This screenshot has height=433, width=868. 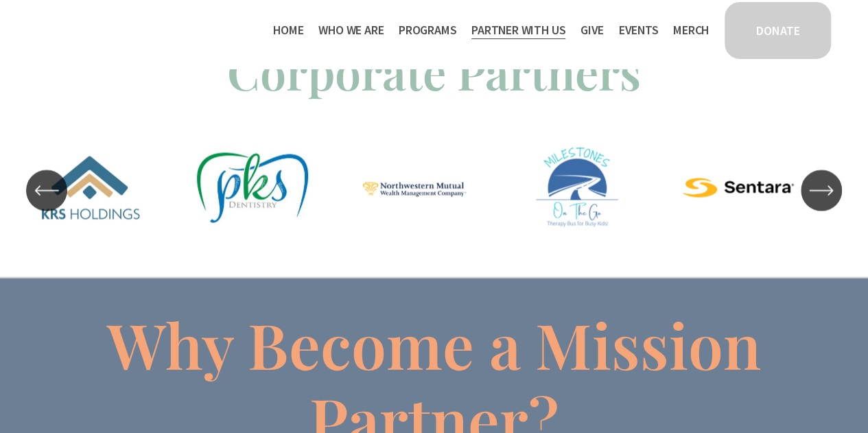 What do you see at coordinates (639, 30) in the screenshot?
I see `a: Events` at bounding box center [639, 30].